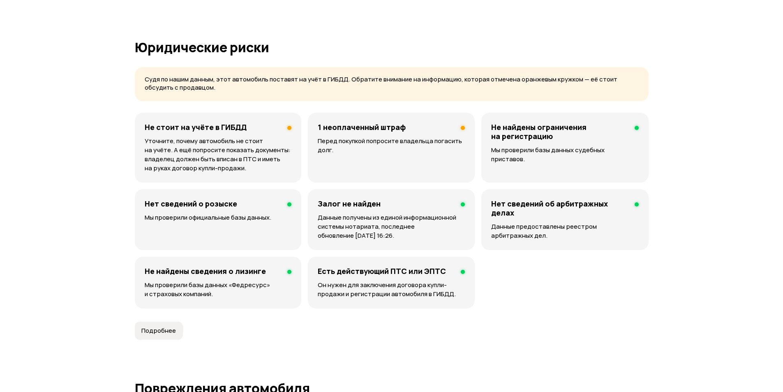 The image size is (783, 392). Describe the element at coordinates (218, 155) in the screenshot. I see `p: Уточните, почему автомобиль не стоит на учёте. А ещё попросите показать документы: владелец долже...` at that location.